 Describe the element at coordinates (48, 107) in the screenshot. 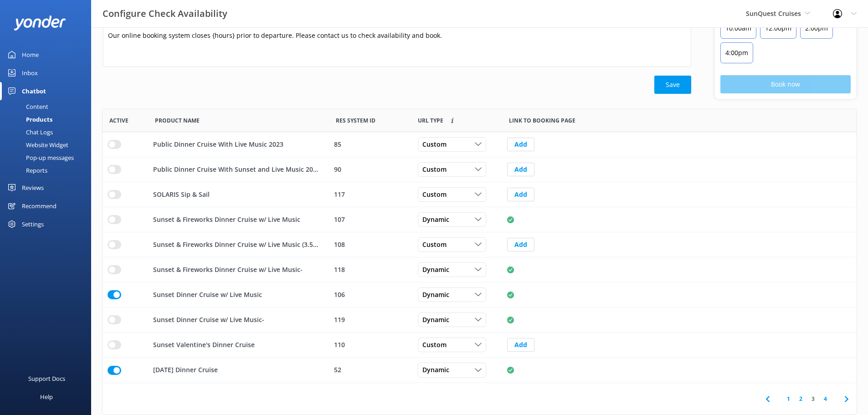

I see `a: Content` at that location.